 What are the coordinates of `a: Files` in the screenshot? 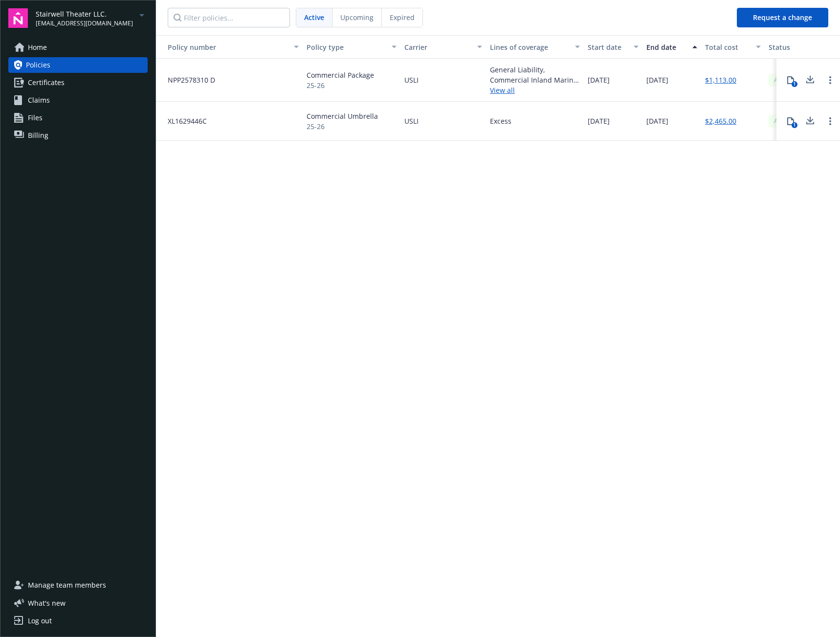 It's located at (78, 118).